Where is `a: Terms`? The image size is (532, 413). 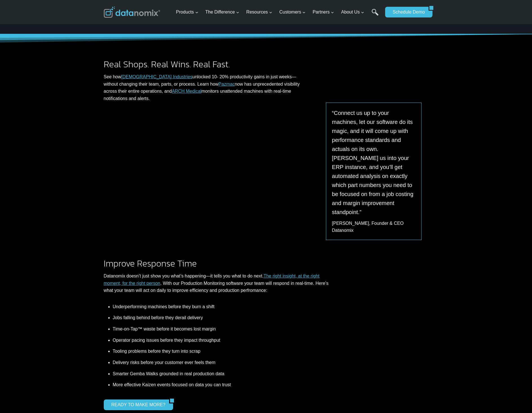
a: Terms is located at coordinates (67, 128).